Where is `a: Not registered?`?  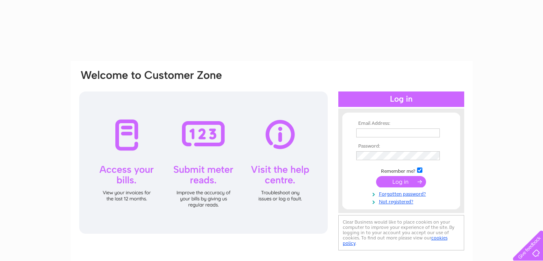
a: Not registered? is located at coordinates (402, 201).